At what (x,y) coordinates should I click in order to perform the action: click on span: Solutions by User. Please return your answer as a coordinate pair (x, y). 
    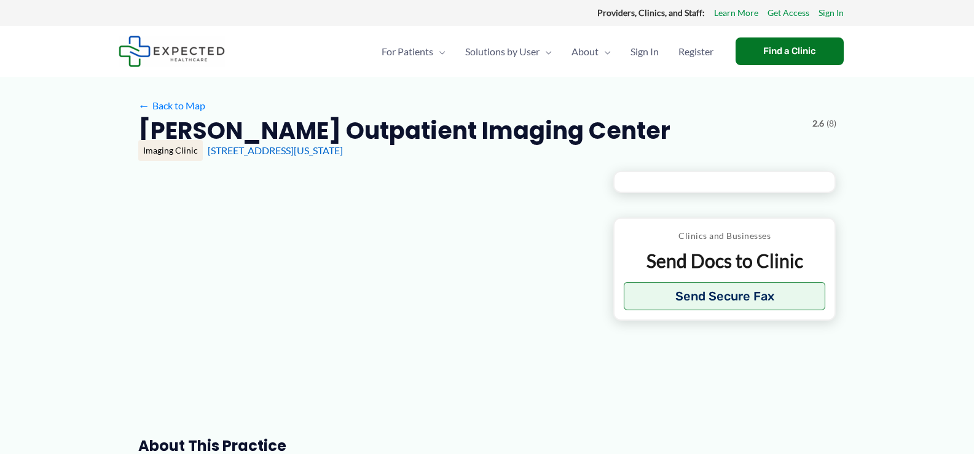
    Looking at the image, I should click on (502, 52).